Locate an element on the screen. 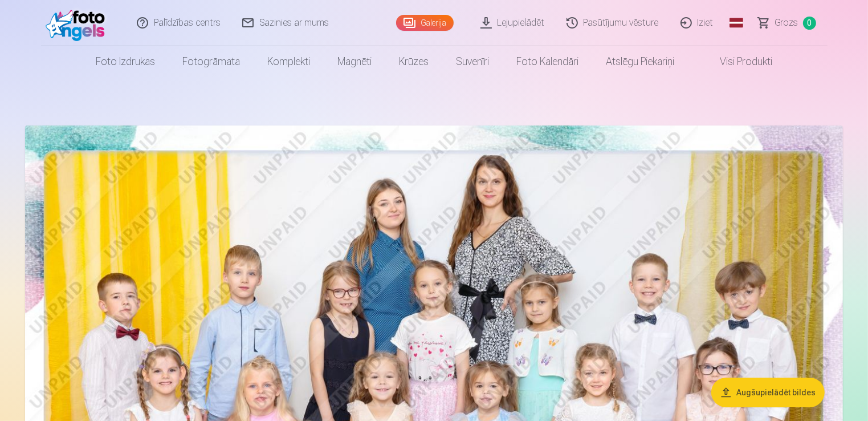 This screenshot has width=868, height=421. span: 0 is located at coordinates (809, 23).